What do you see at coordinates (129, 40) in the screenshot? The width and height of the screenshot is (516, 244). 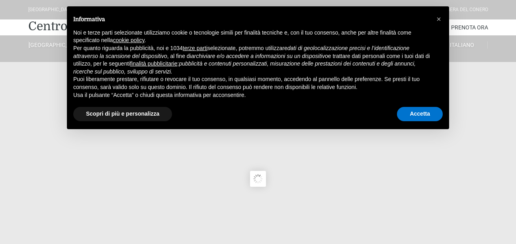 I see `a: cookie policy` at bounding box center [129, 40].